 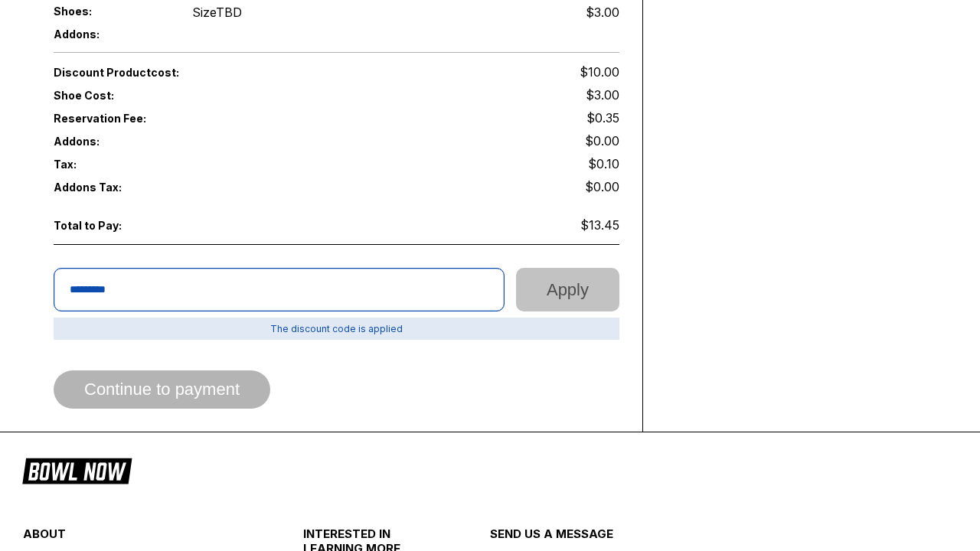 What do you see at coordinates (110, 11) in the screenshot?
I see `span: Shoes:` at bounding box center [110, 11].